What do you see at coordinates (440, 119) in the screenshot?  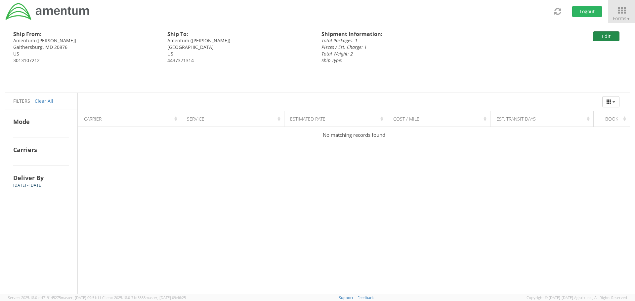 I see `div: Cost / Mile` at bounding box center [440, 119].